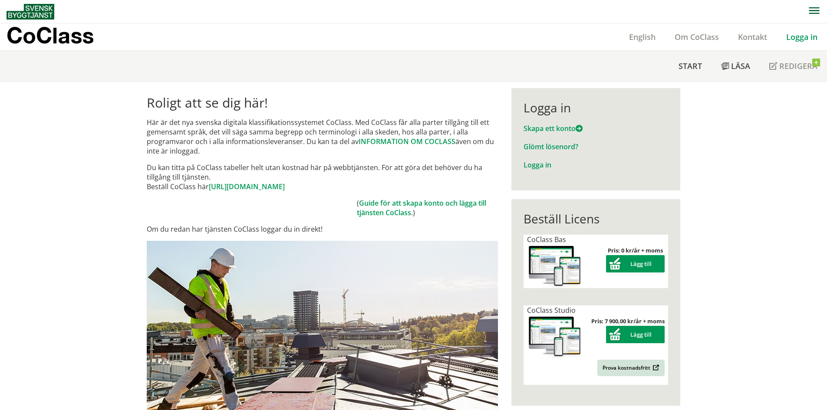 This screenshot has width=827, height=410. What do you see at coordinates (691, 66) in the screenshot?
I see `a: Start` at bounding box center [691, 66].